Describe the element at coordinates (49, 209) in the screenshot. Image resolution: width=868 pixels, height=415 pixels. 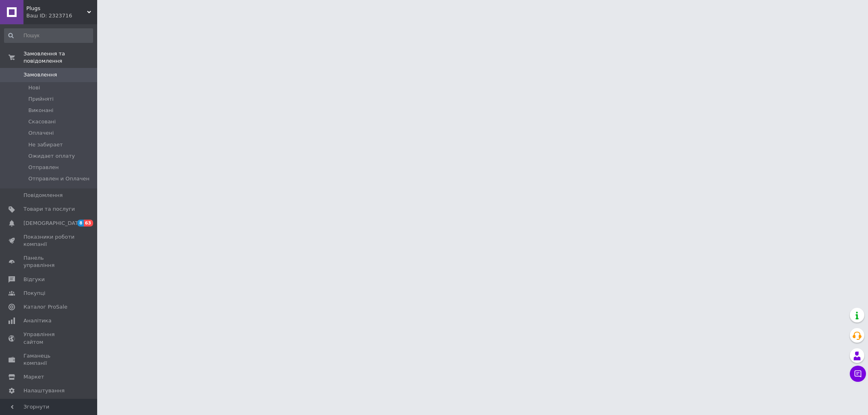
I see `span: Товари та послуги` at that location.